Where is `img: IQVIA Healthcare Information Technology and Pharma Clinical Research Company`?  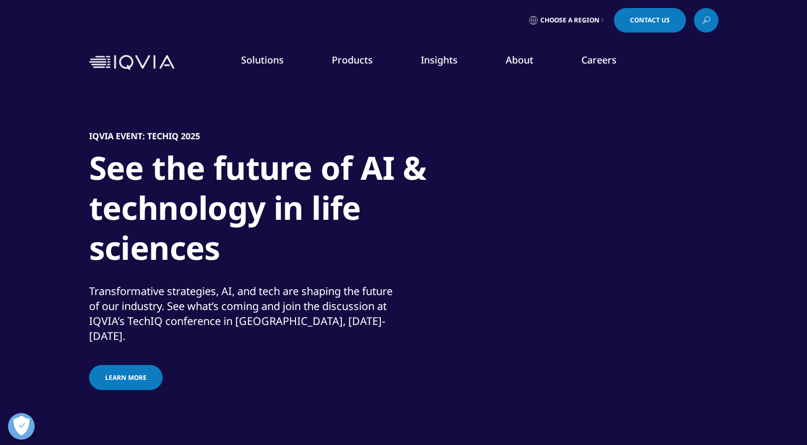 img: IQVIA Healthcare Information Technology and Pharma Clinical Research Company is located at coordinates (132, 62).